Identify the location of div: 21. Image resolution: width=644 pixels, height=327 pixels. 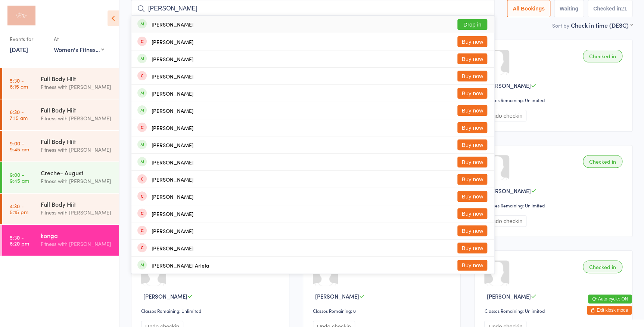
(624, 9).